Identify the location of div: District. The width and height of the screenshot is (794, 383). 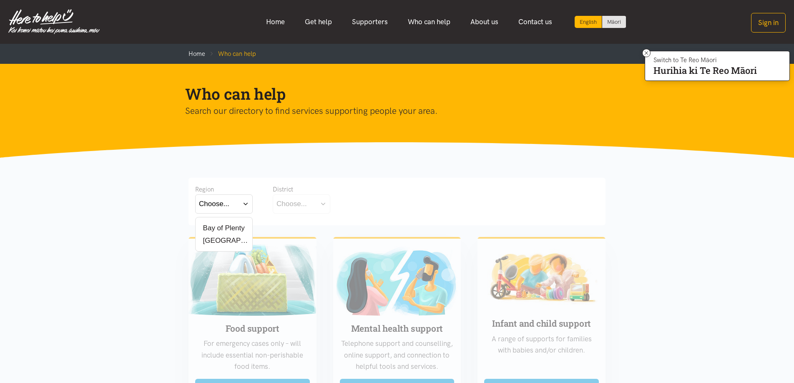
(302, 189).